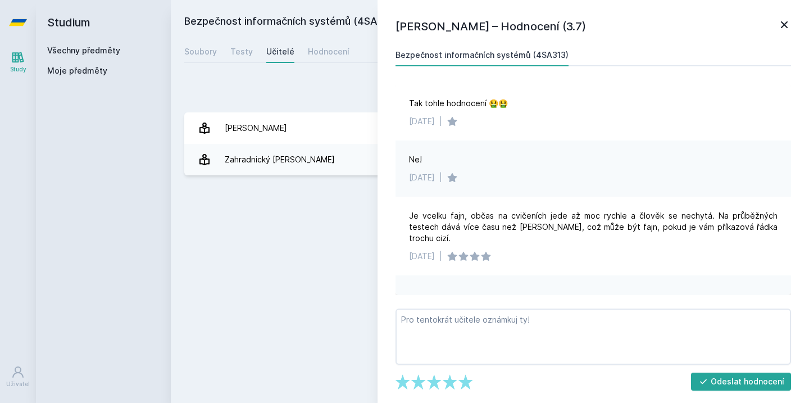 This screenshot has width=809, height=403. I want to click on div: Study, so click(18, 69).